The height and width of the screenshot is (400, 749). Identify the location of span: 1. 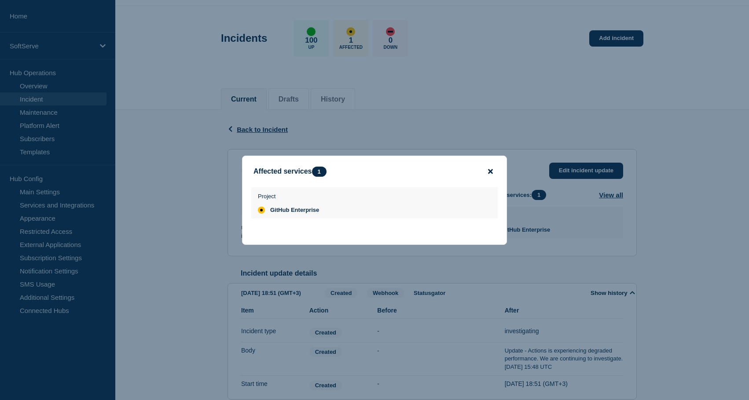
(319, 172).